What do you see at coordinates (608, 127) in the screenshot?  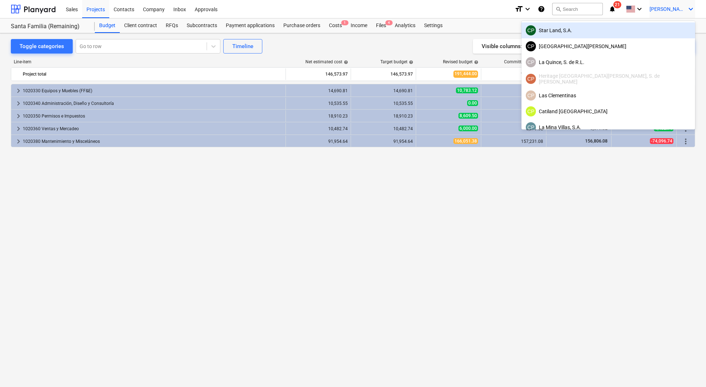 I see `div: La Mina Villas, S.A.` at bounding box center [608, 127].